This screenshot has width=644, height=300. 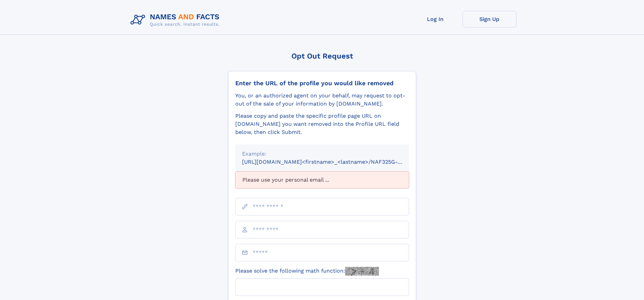 What do you see at coordinates (322, 100) in the screenshot?
I see `div: You, or an authorized agent on your behalf, may request to opt-out of the sale of your informatio...` at bounding box center [322, 100].